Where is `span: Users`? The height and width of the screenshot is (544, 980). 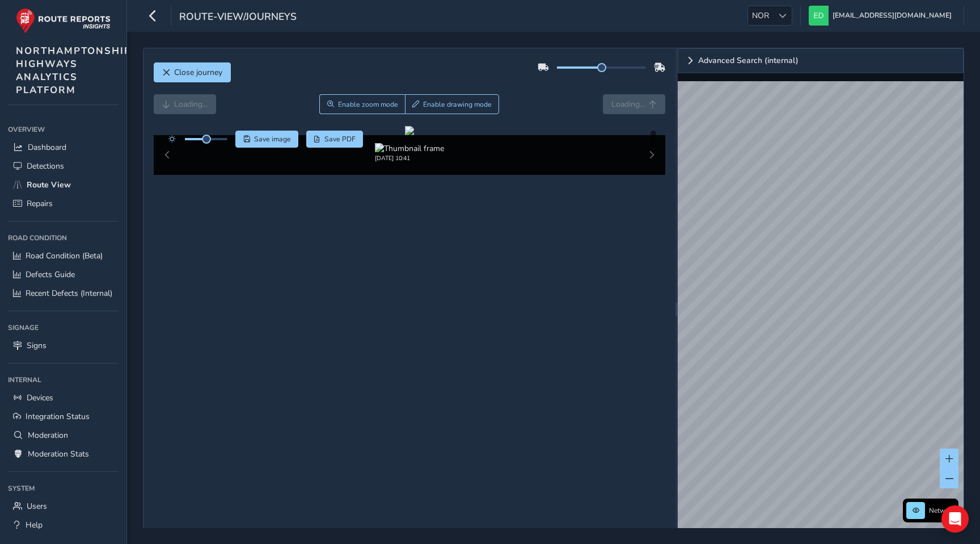 span: Users is located at coordinates (37, 506).